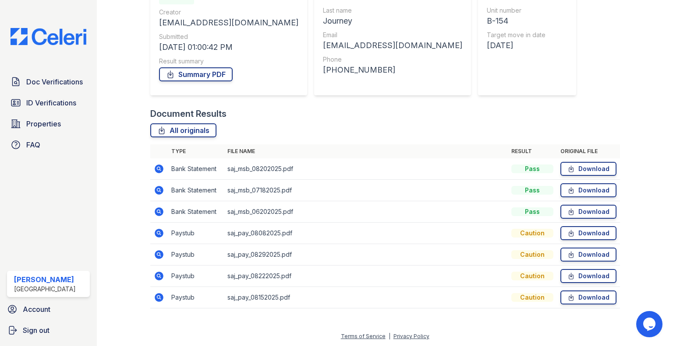  Describe the element at coordinates (588, 152) in the screenshot. I see `th: Original file` at that location.